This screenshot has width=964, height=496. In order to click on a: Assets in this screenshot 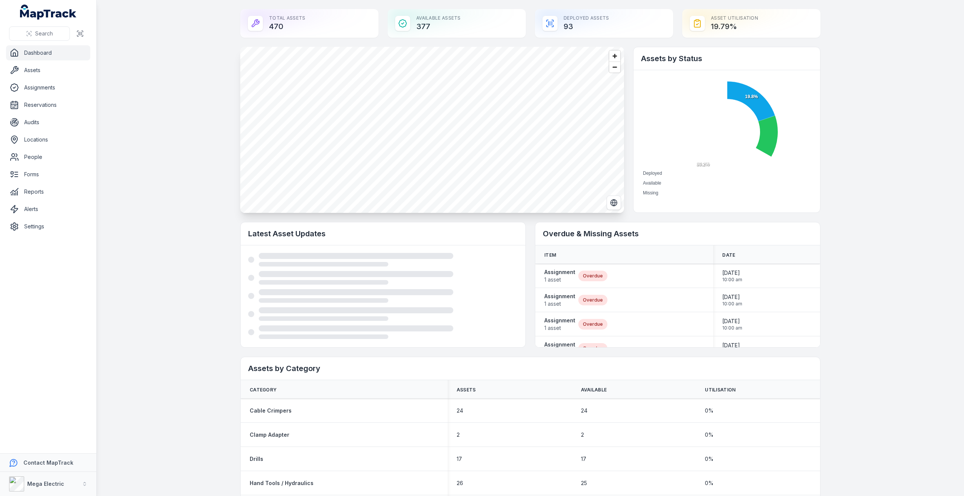, I will do `click(48, 70)`.